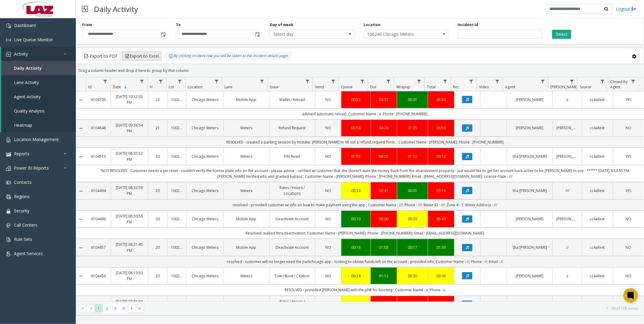 This screenshot has height=324, width=644. Describe the element at coordinates (360, 70) in the screenshot. I see `div: Drag a column header and drop it here to group by that column` at that location.